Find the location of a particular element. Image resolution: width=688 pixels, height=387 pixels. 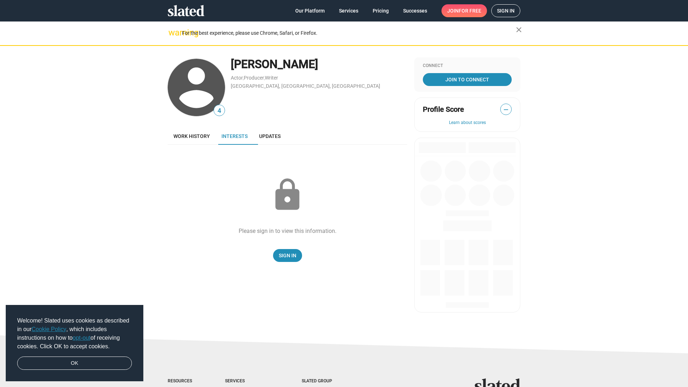

a: Cookie Policy is located at coordinates (49, 329).